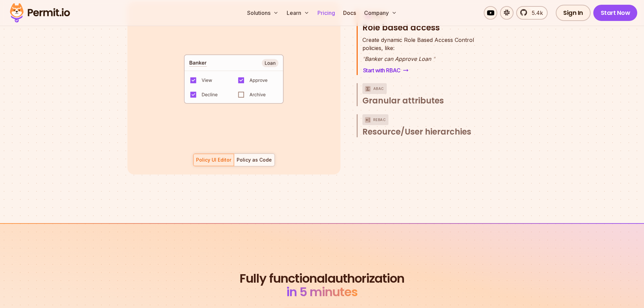 This screenshot has height=308, width=644. What do you see at coordinates (403, 101) in the screenshot?
I see `span: Granular attributes` at bounding box center [403, 101].